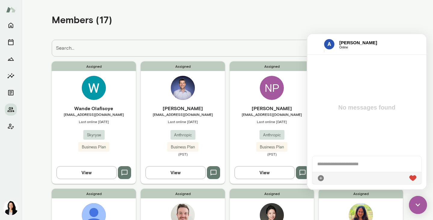 The image size is (433, 220). I want to click on img: Monica Aggarwal, so click(11, 208).